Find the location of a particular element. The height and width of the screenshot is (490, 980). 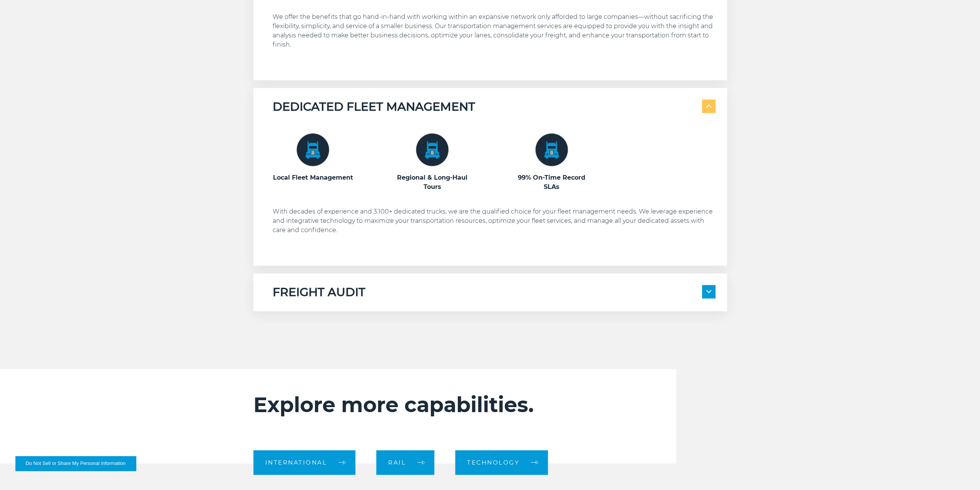

a: Technology arrow arrow is located at coordinates (501, 462).